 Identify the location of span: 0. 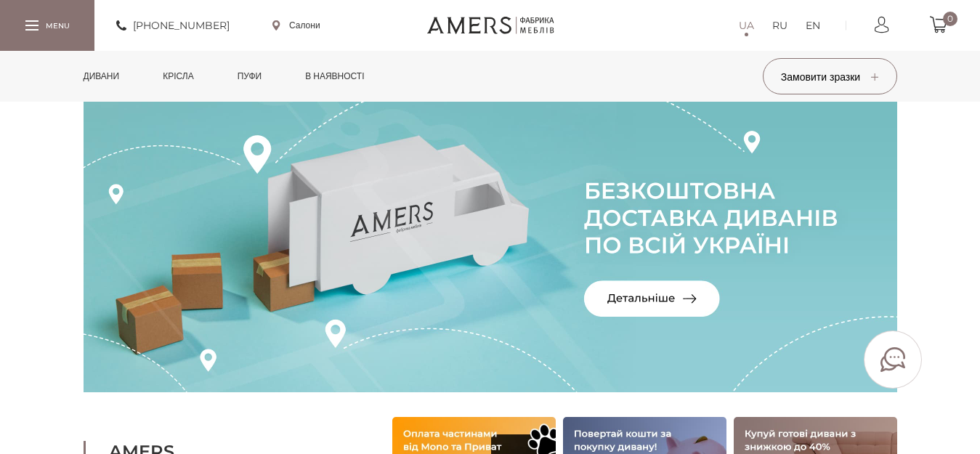
(950, 19).